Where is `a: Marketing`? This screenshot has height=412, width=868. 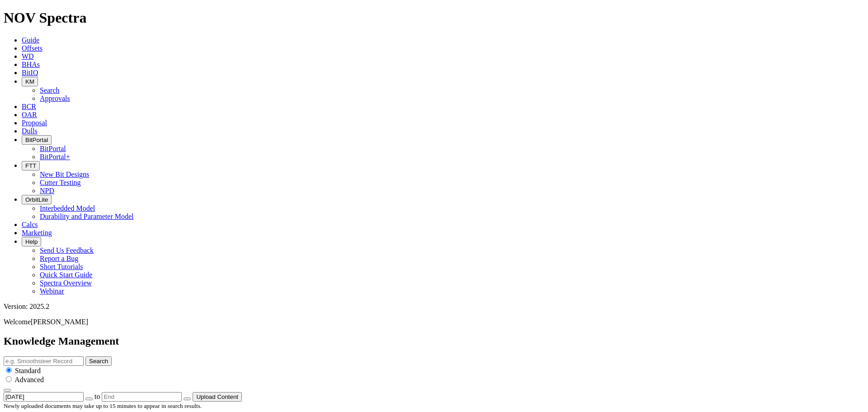
a: Marketing is located at coordinates (37, 233).